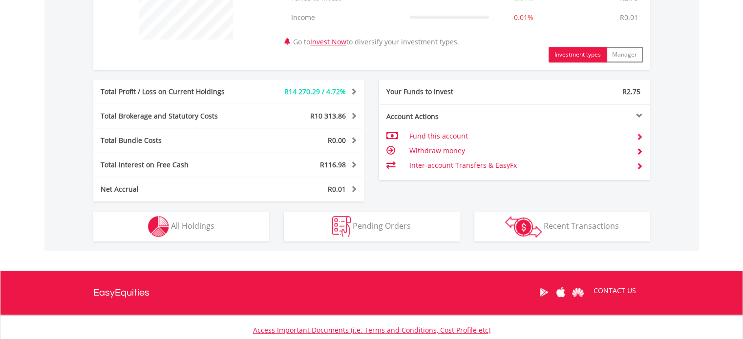 The height and width of the screenshot is (339, 743). I want to click on div: Your Funds to Invest, so click(447, 92).